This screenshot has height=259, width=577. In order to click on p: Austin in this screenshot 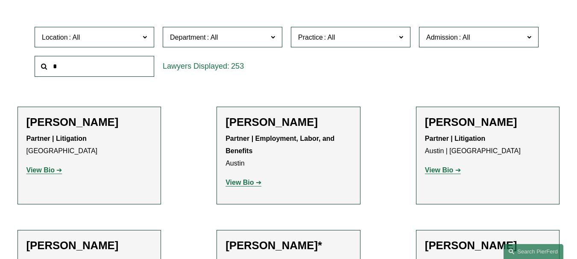, I will do `click(288, 151)`.